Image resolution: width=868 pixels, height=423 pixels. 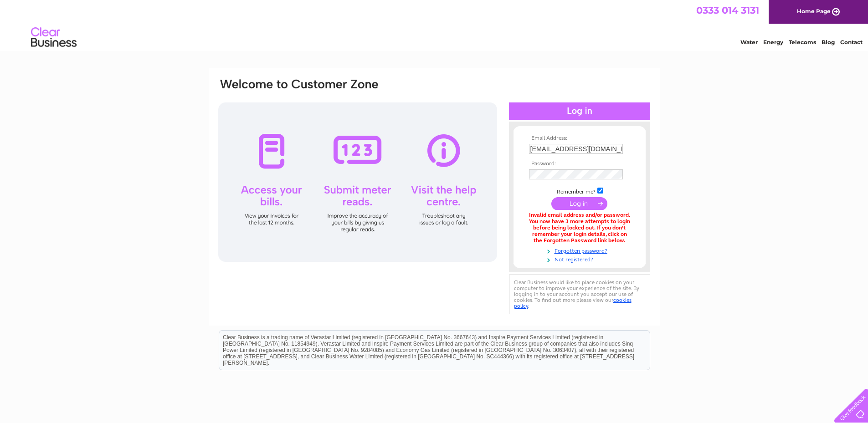 What do you see at coordinates (580, 250) in the screenshot?
I see `a: Forgotten password?` at bounding box center [580, 250].